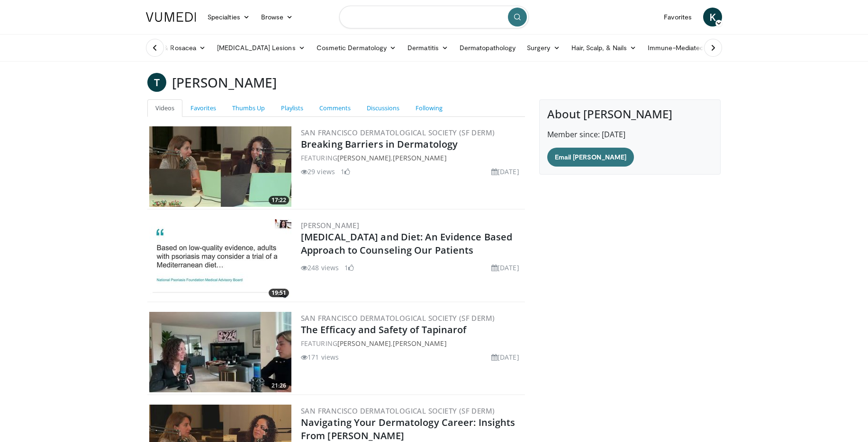 The image size is (868, 442). Describe the element at coordinates (157, 83) in the screenshot. I see `span: T` at that location.